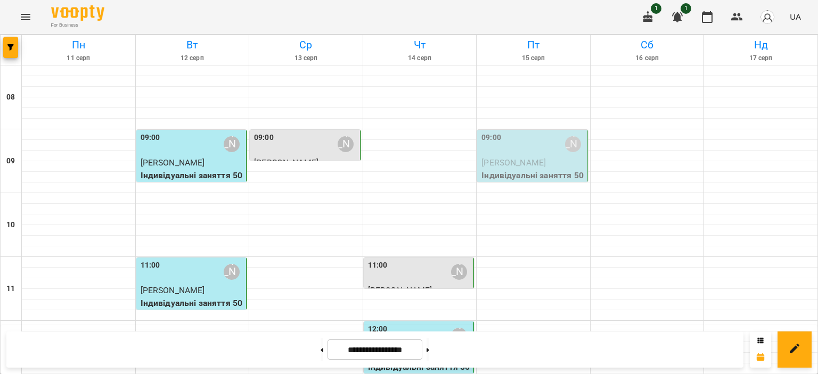  Describe the element at coordinates (767, 17) in the screenshot. I see `img: avatar_s.png` at that location.